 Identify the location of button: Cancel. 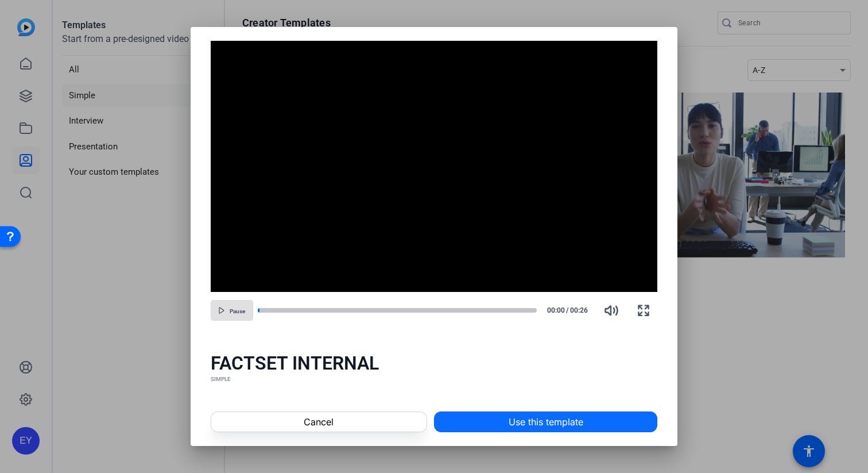
(318, 421).